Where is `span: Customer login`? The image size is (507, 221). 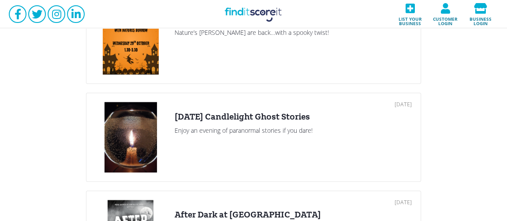 span: Customer login is located at coordinates (445, 19).